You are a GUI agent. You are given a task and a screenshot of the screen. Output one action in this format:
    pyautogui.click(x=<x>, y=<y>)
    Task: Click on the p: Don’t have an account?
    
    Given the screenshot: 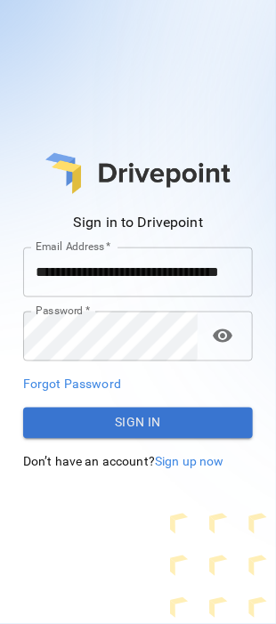 What is the action you would take?
    pyautogui.click(x=138, y=462)
    